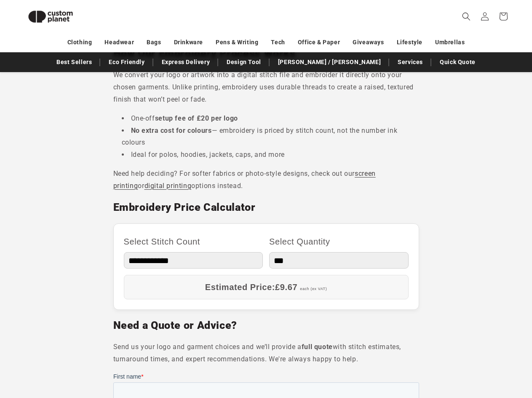 The width and height of the screenshot is (532, 398). Describe the element at coordinates (318, 346) in the screenshot. I see `strong: full quote` at that location.